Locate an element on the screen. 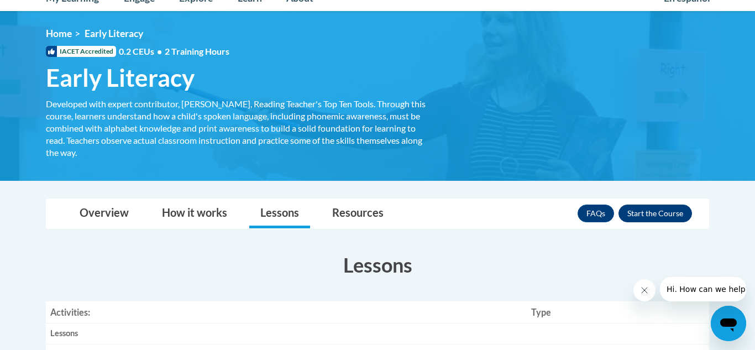 This screenshot has width=755, height=350. a: Overview is located at coordinates (104, 213).